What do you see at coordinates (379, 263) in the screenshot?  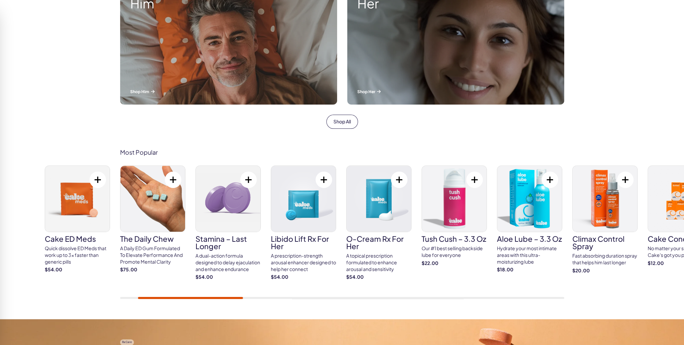 I see `div: A topical prescription formulated to enhance arousal and sensitivity` at bounding box center [379, 263].